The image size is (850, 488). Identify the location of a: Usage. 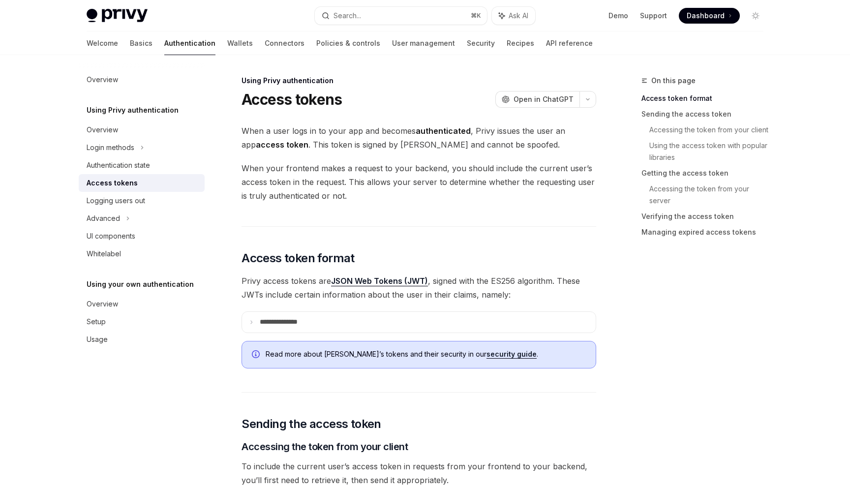
(142, 339).